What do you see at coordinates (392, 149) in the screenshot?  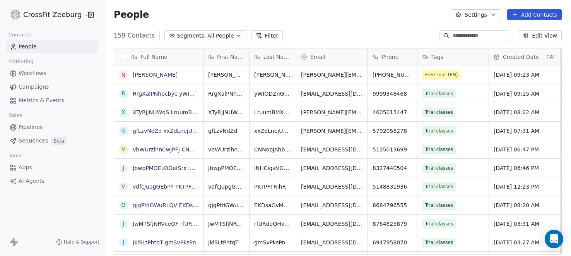 I see `span: 5135013699` at bounding box center [392, 149].